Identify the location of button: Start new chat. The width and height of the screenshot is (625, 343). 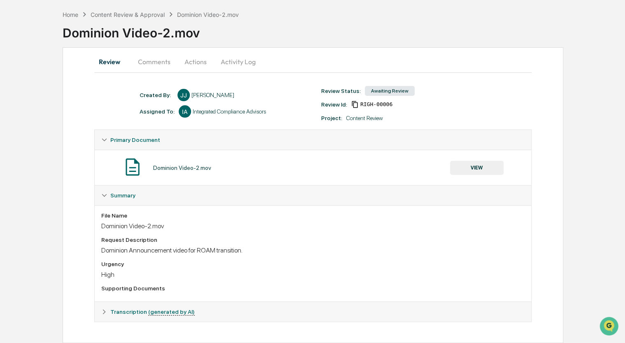
(145, 70).